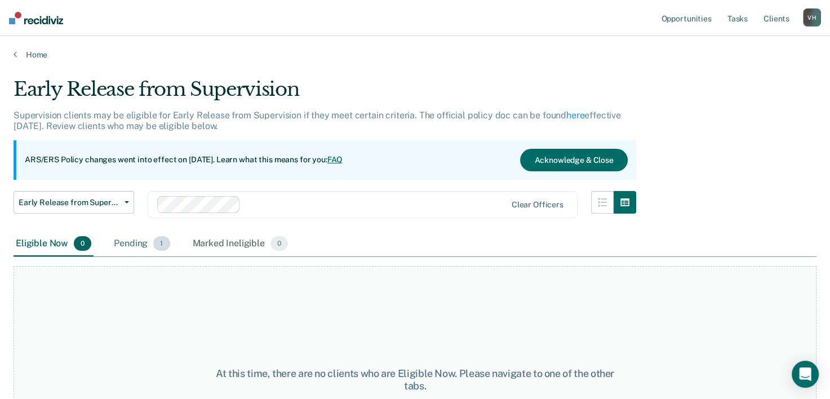  What do you see at coordinates (54, 244) in the screenshot?
I see `div: Eligible Now0` at bounding box center [54, 244].